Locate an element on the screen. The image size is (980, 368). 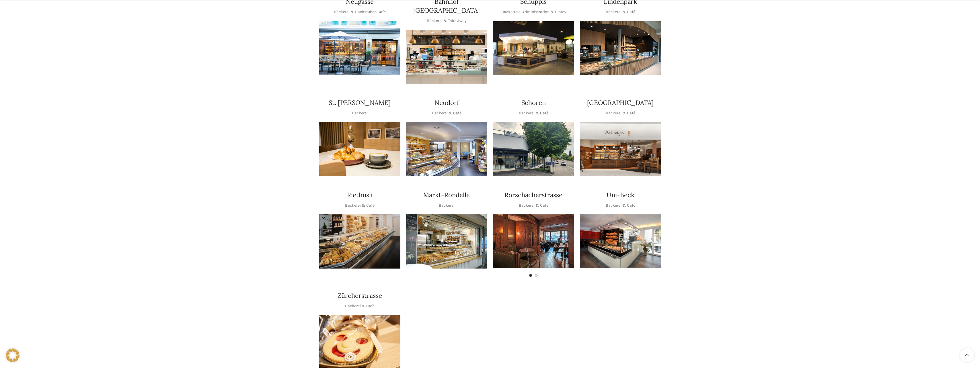
p: Backstube, Administration & Bistro is located at coordinates (533, 12).